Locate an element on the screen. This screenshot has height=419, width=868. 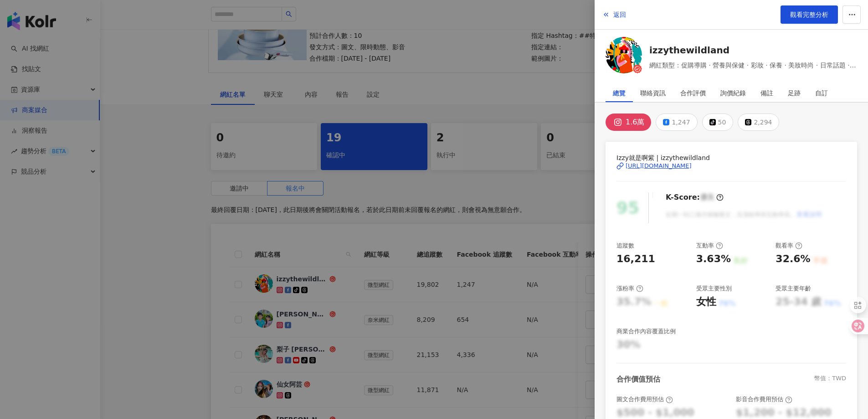
div: 足跡 is located at coordinates (795, 93).